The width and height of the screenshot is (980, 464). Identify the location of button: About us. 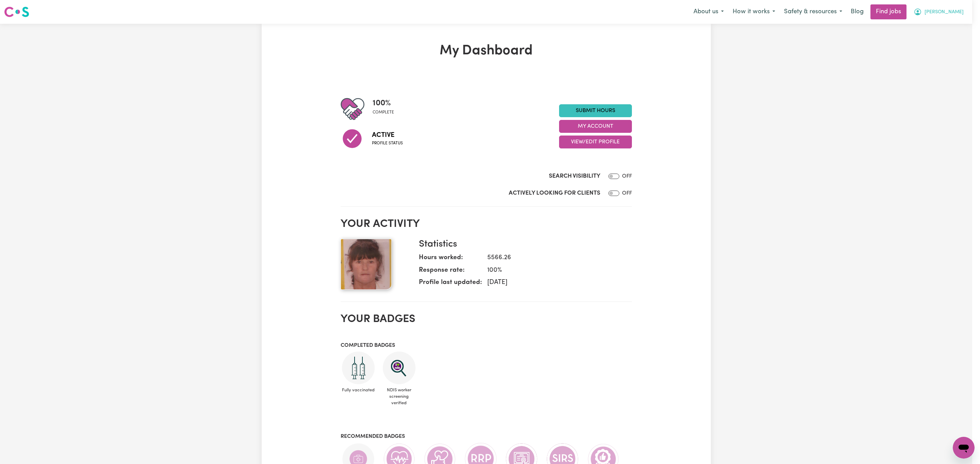
(708, 12).